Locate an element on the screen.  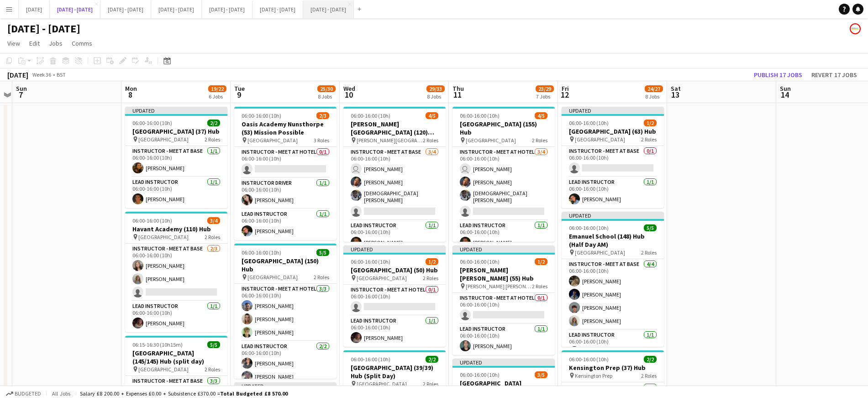
span: Tue is located at coordinates (239, 88).